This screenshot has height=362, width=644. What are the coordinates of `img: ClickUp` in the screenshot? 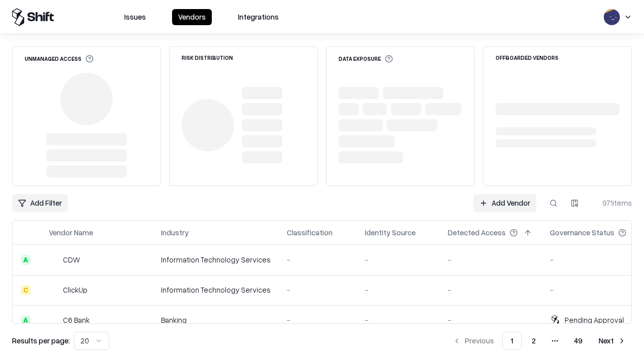 It's located at (54, 290).